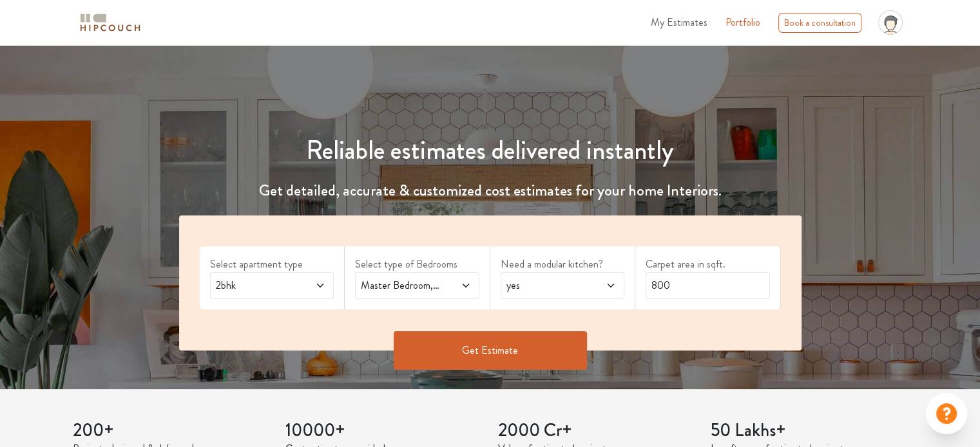  Describe the element at coordinates (679, 22) in the screenshot. I see `span: My Estimates` at that location.